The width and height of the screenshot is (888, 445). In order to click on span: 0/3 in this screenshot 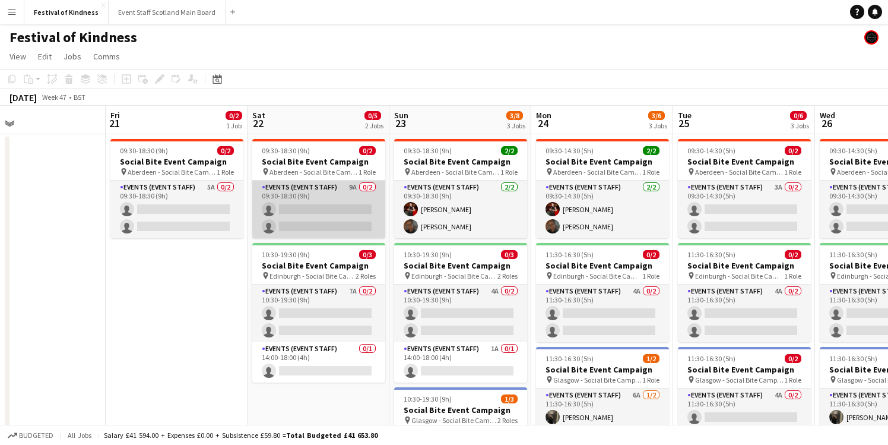, I will do `click(509, 254)`.